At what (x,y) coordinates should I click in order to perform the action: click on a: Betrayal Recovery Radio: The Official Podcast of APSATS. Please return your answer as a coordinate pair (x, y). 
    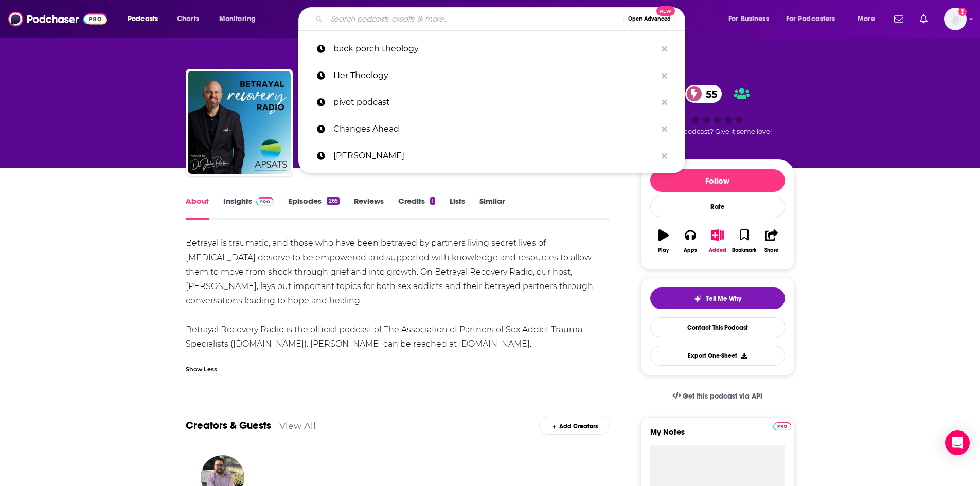
    Looking at the image, I should click on (239, 123).